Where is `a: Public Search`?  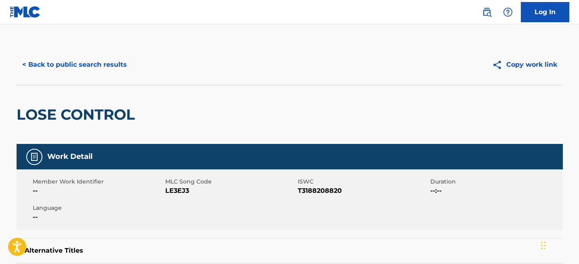 a: Public Search is located at coordinates (487, 12).